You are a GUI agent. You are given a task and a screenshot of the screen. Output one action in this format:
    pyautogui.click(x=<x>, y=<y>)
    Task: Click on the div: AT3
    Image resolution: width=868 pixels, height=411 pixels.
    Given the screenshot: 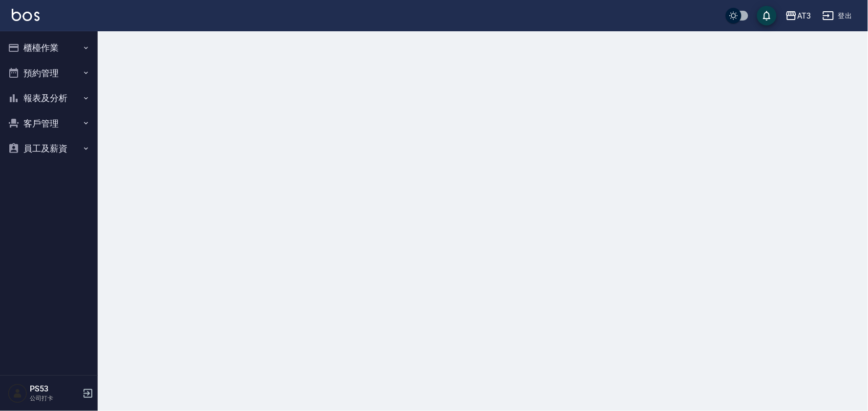 What is the action you would take?
    pyautogui.click(x=804, y=16)
    